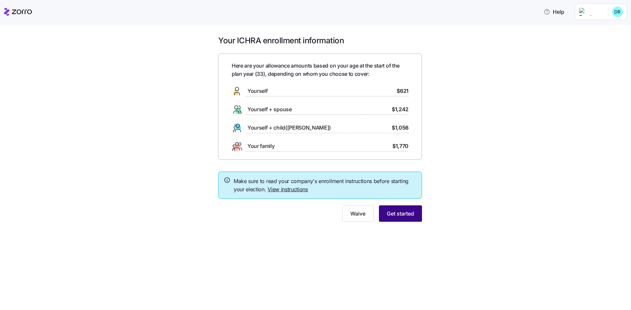 Image resolution: width=631 pixels, height=310 pixels. Describe the element at coordinates (325, 186) in the screenshot. I see `span: Make sure to read your company's enrollment instructions before starting your election.` at that location.